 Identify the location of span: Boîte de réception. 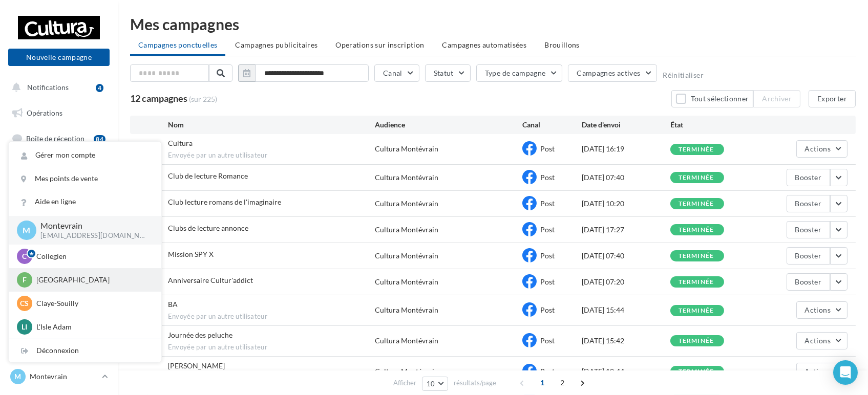
(55, 138).